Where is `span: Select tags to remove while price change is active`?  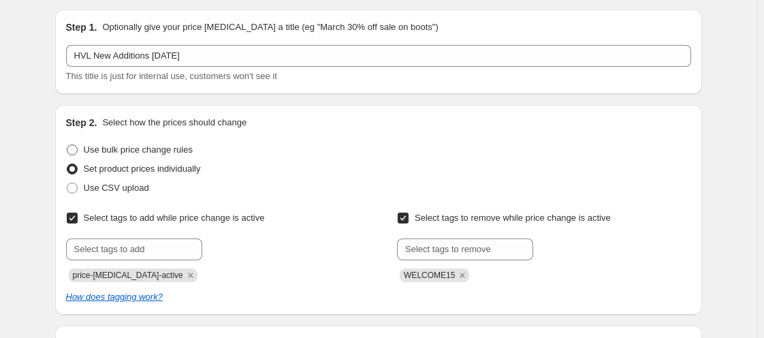
span: Select tags to remove while price change is active is located at coordinates (513, 217).